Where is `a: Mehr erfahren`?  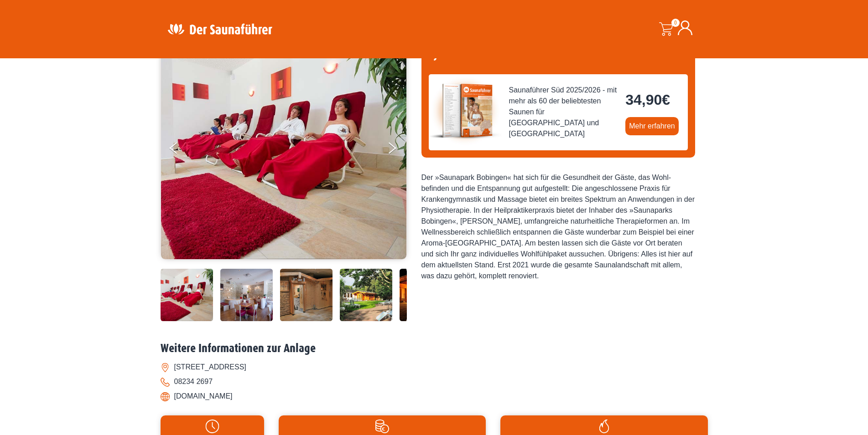 a: Mehr erfahren is located at coordinates (652, 126).